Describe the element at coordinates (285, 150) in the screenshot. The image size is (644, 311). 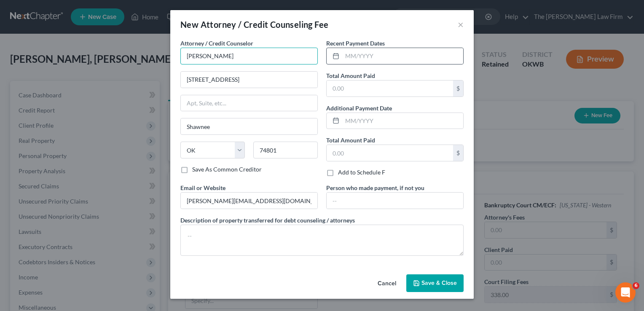
I see `input: Enter zip...` at that location.